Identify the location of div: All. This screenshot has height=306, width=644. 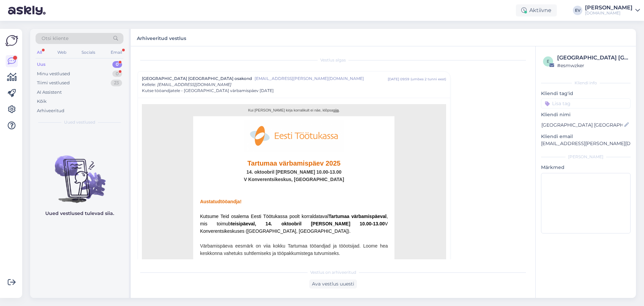
(39, 53).